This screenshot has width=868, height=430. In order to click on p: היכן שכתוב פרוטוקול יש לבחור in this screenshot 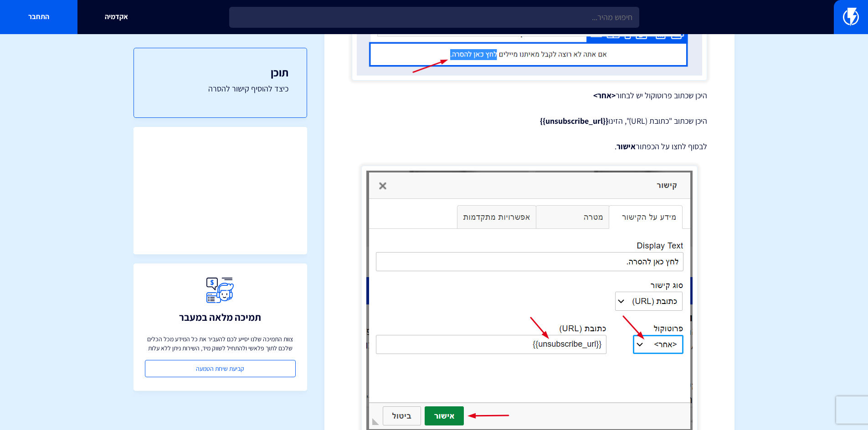, I will do `click(530, 96)`.